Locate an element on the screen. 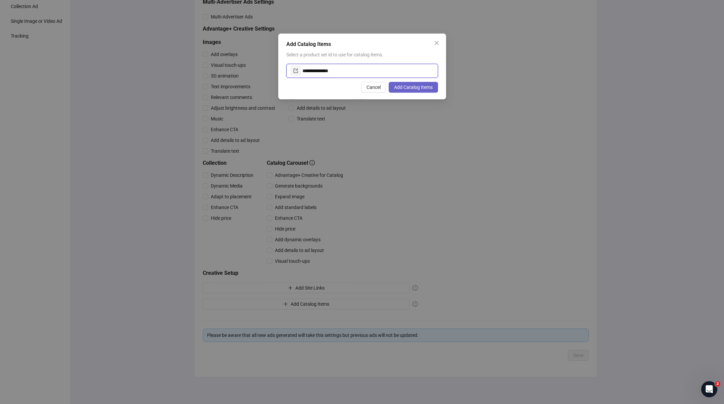 This screenshot has height=404, width=724. span: Select a product set id to use for catalog items. is located at coordinates (334, 55).